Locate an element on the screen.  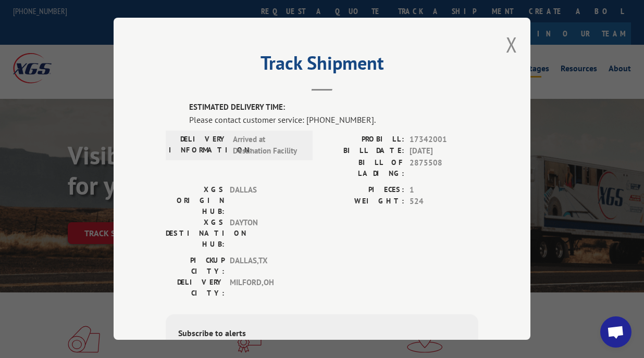
div: Subscribe to alerts is located at coordinates (322, 334).